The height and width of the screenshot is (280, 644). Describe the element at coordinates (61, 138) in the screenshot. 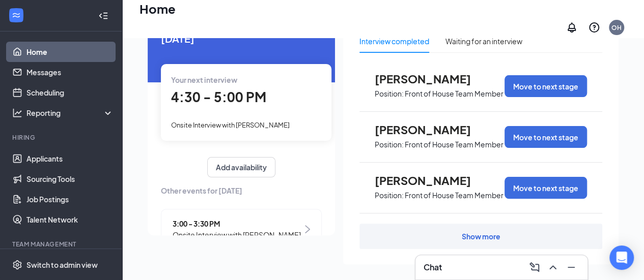

I see `div: Hiring` at that location.